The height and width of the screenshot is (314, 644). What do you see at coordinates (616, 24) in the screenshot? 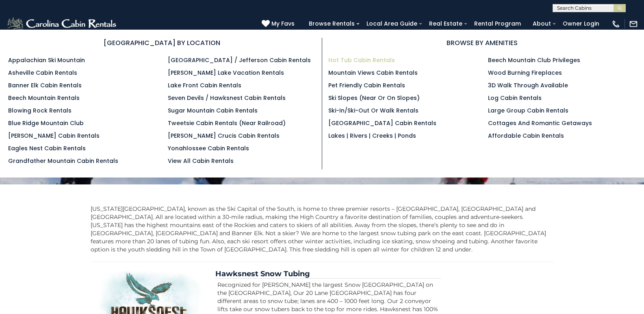
I see `img: phone-regular-white.png` at bounding box center [616, 24].